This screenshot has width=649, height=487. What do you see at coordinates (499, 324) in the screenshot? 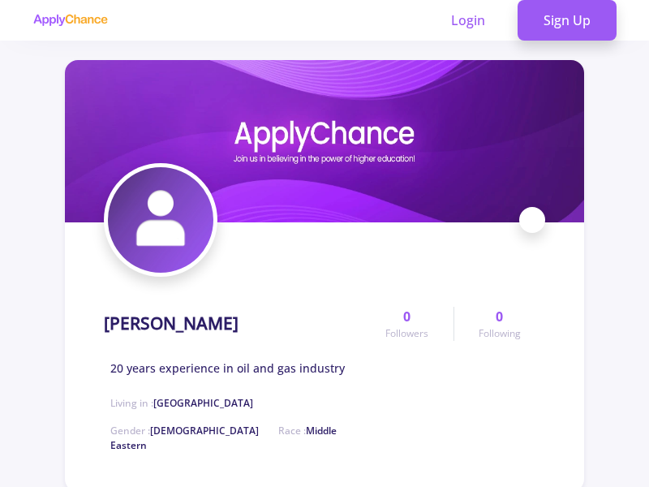
I see `a: 0Following` at bounding box center [499, 324].